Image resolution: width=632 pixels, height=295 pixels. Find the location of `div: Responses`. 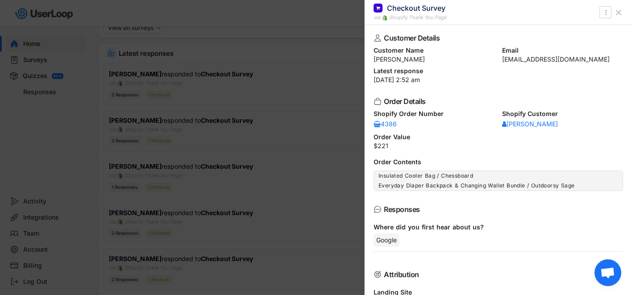

div: Responses is located at coordinates (497, 209).